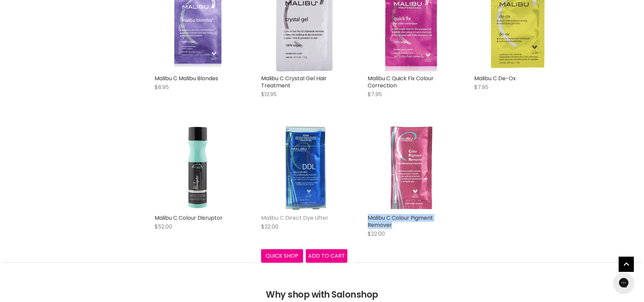  I want to click on span: $12.95, so click(269, 94).